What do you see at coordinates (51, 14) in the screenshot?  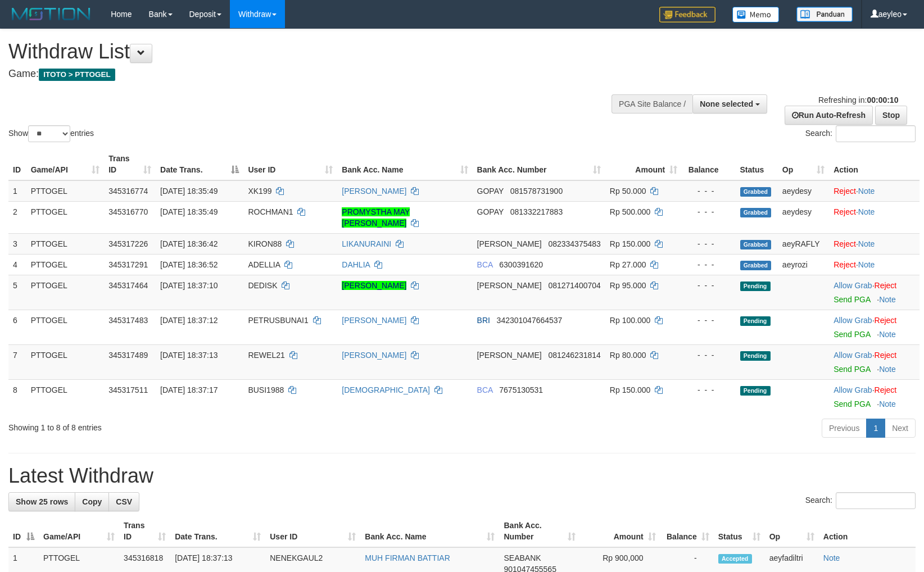 I see `img: MOTION_logo.png` at bounding box center [51, 14].